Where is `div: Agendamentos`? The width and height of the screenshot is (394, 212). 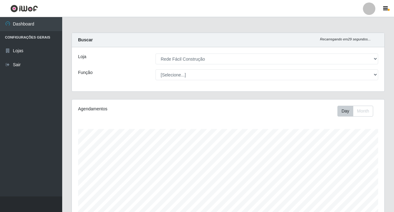
div: Agendamentos is located at coordinates (138, 109).